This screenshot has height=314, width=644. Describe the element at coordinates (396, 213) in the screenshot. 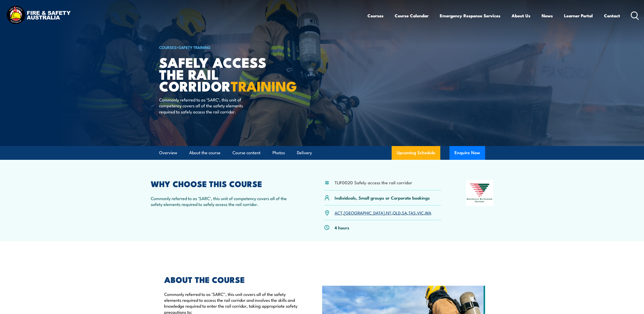

I see `a: QLD` at that location.